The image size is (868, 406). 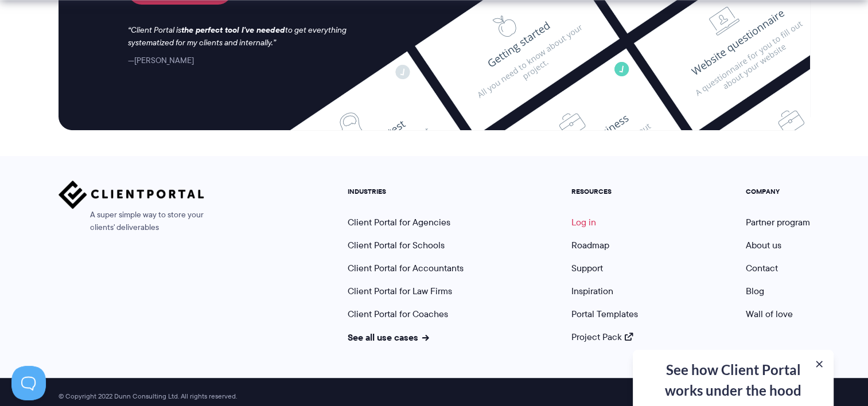 What do you see at coordinates (602, 337) in the screenshot?
I see `a: Project Pack` at bounding box center [602, 337].